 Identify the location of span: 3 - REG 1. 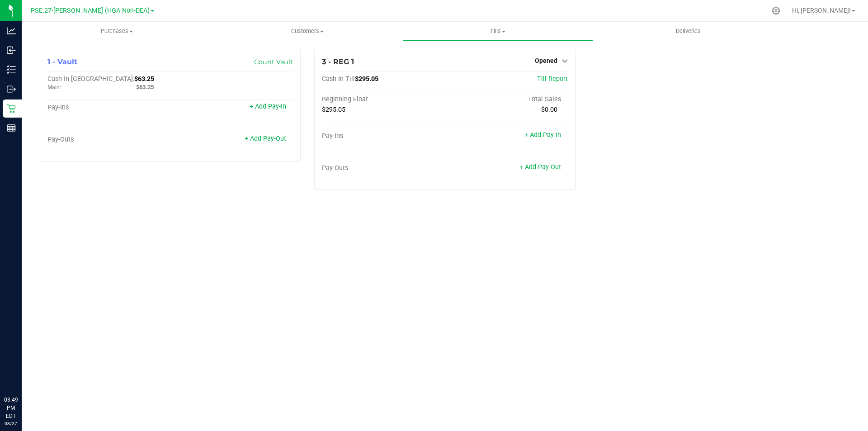
(338, 62).